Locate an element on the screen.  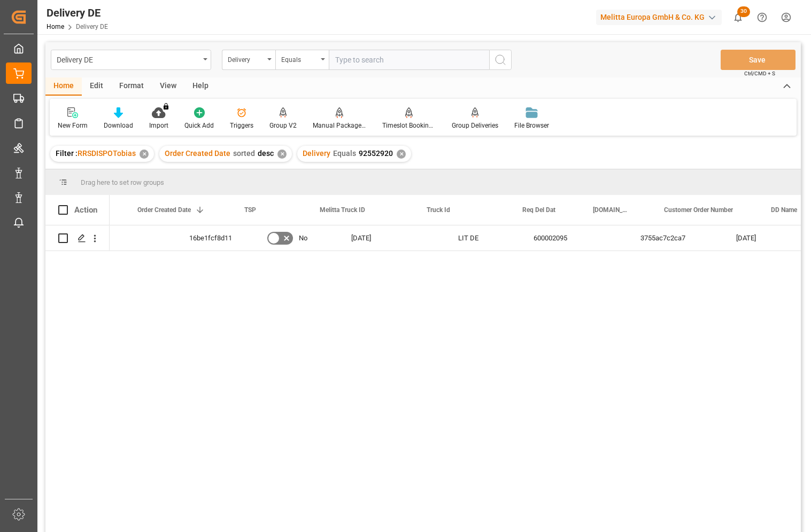
span: Drag here to set row groups is located at coordinates (122, 182).